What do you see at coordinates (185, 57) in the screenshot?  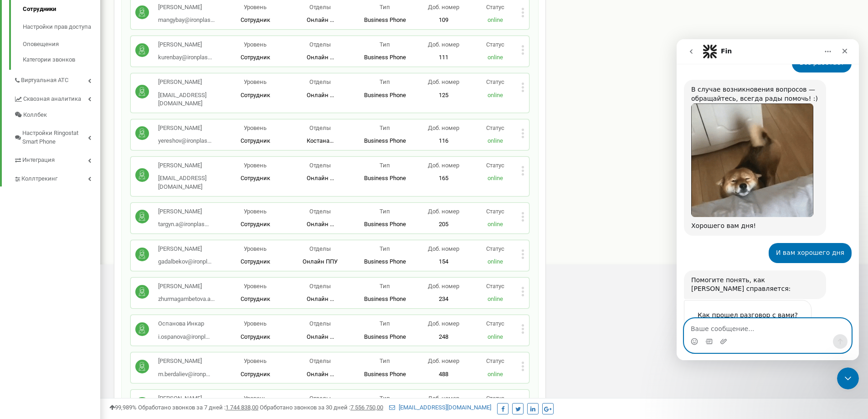 I see `span: kurenbay@ironplas...` at bounding box center [185, 57].